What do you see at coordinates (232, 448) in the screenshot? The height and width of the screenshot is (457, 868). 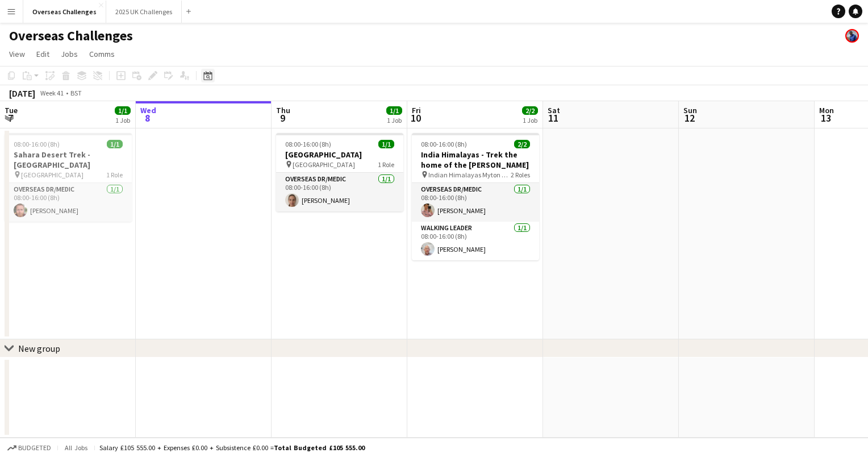 I see `div: Salary £105 555.00 + Expenses £0.00 + Subsistence £0.00 =` at bounding box center [232, 448].